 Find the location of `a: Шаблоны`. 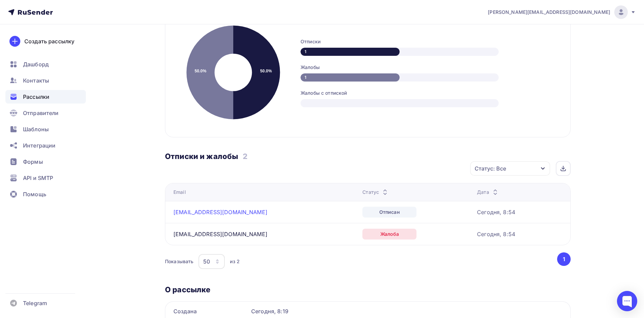

a: Шаблоны is located at coordinates (46, 130).